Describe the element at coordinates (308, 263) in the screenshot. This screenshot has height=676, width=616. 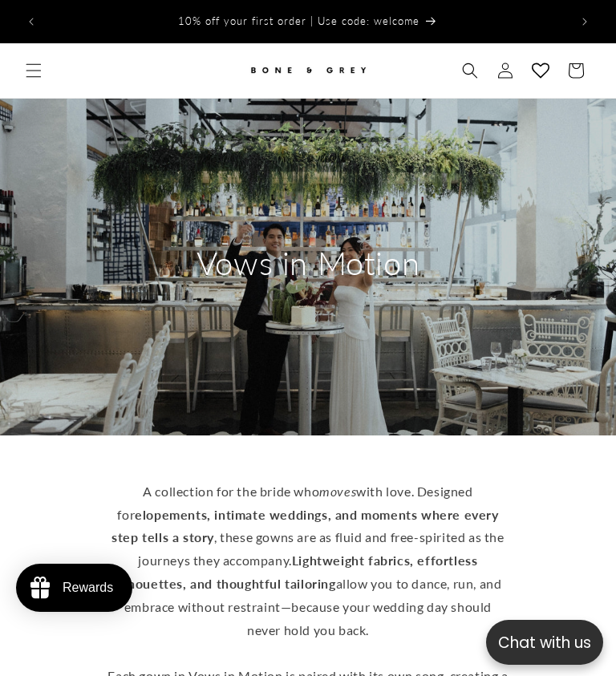
I see `h2: Vows in Motion` at that location.